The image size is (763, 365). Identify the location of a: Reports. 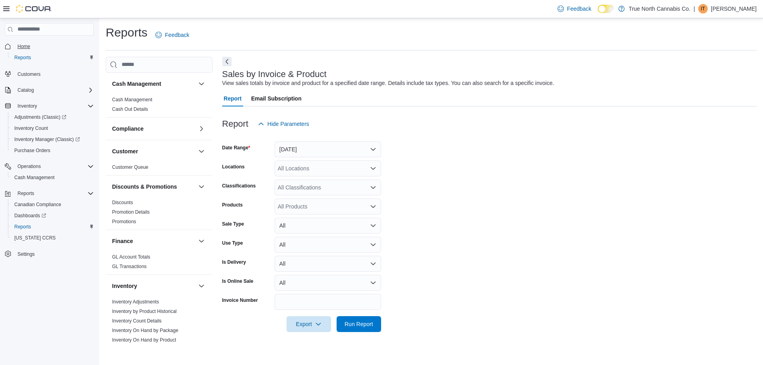
(23, 58).